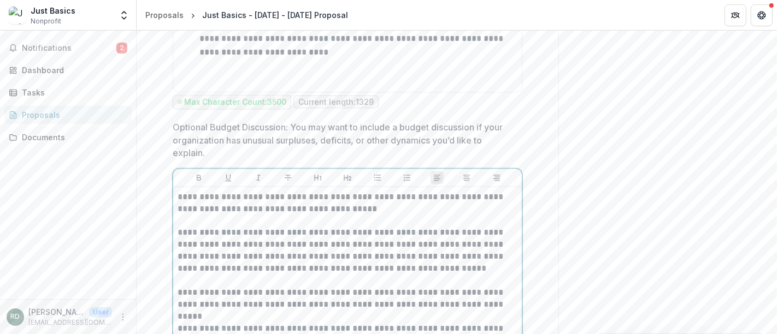 The height and width of the screenshot is (334, 777). I want to click on p: Max Character Count: 3500, so click(235, 102).